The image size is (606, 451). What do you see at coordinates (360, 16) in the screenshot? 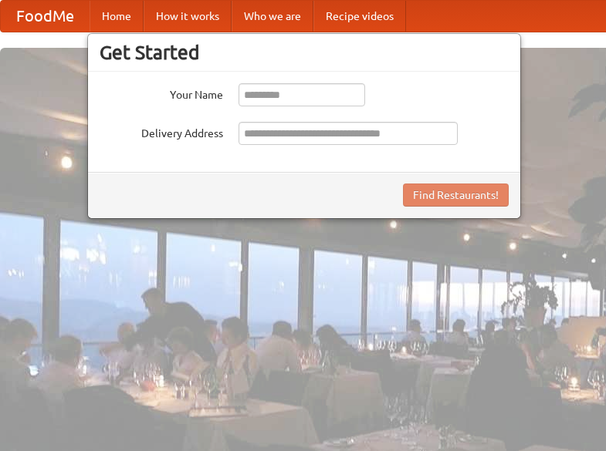
I see `a: Recipe videos` at bounding box center [360, 16].